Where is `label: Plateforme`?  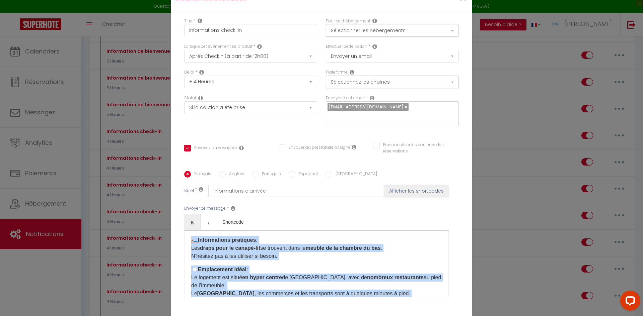
label: Plateforme is located at coordinates (336, 72).